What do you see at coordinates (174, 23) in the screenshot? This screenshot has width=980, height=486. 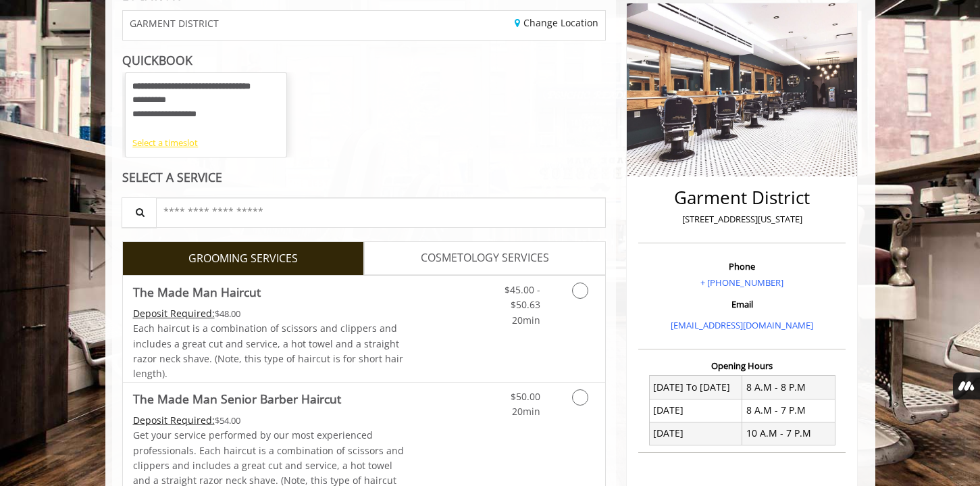 I see `span: GARMENT DISTRICT` at bounding box center [174, 23].